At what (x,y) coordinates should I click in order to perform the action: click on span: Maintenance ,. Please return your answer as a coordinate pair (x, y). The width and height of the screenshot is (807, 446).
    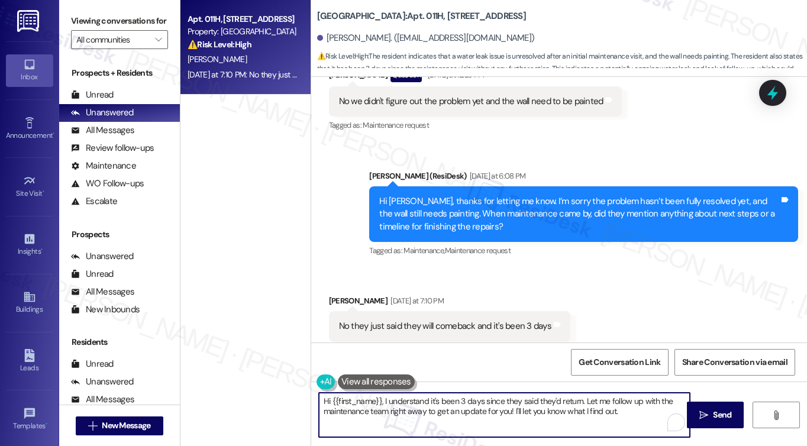
    Looking at the image, I should click on (424, 250).